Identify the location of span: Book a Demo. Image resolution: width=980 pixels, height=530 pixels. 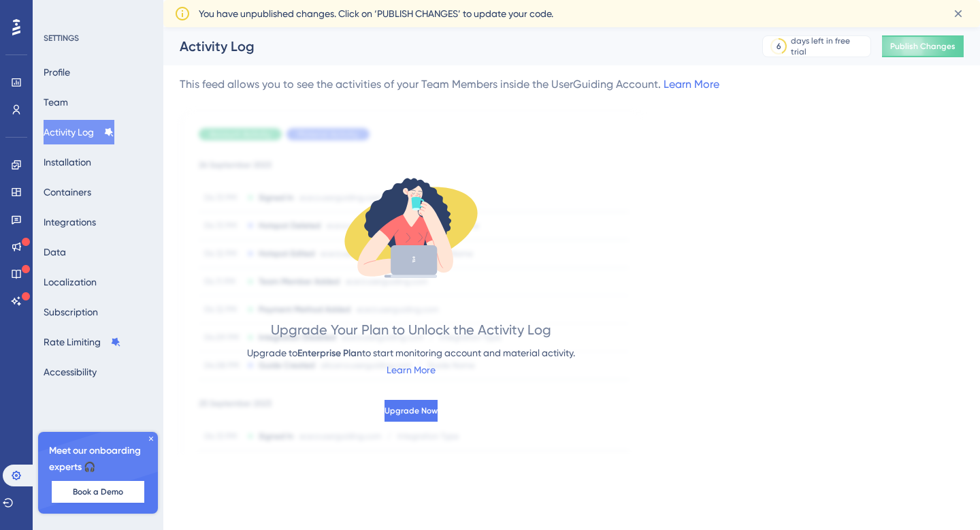
(98, 491).